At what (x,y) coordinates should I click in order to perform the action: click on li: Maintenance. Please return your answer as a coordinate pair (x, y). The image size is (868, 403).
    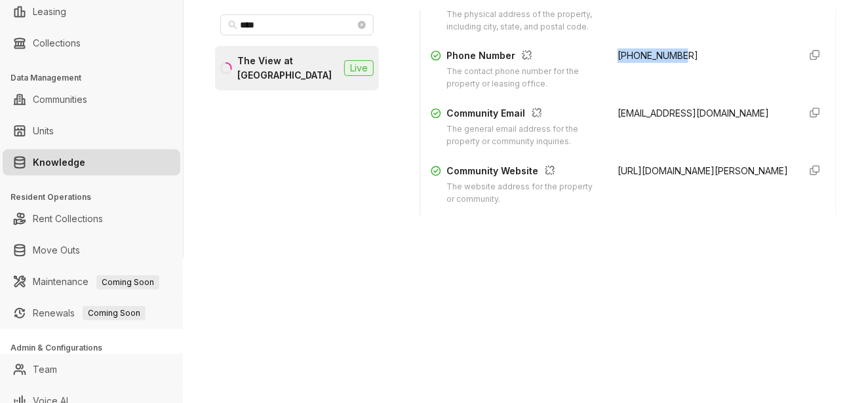
    Looking at the image, I should click on (91, 282).